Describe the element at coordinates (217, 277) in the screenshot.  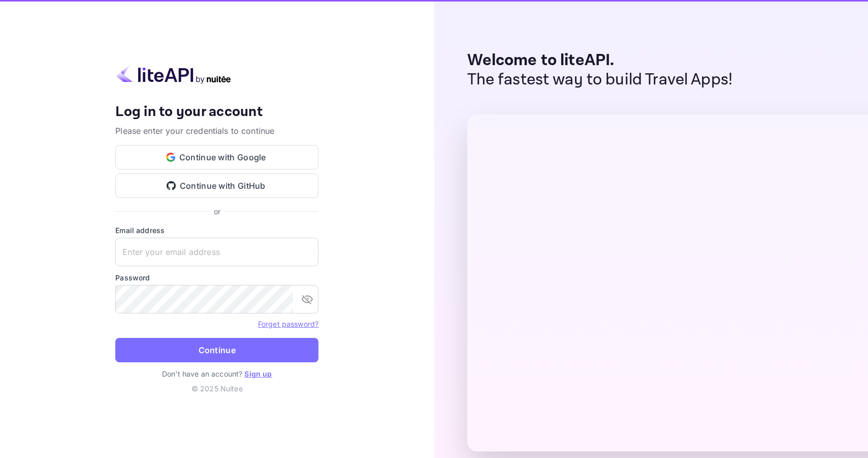
I see `label: Password` at that location.